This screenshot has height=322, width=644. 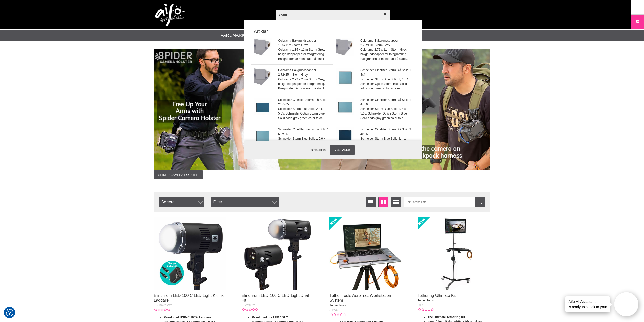 What do you see at coordinates (345, 77) in the screenshot?
I see `img: 68-106144-stormblue1.jpg` at bounding box center [345, 77].